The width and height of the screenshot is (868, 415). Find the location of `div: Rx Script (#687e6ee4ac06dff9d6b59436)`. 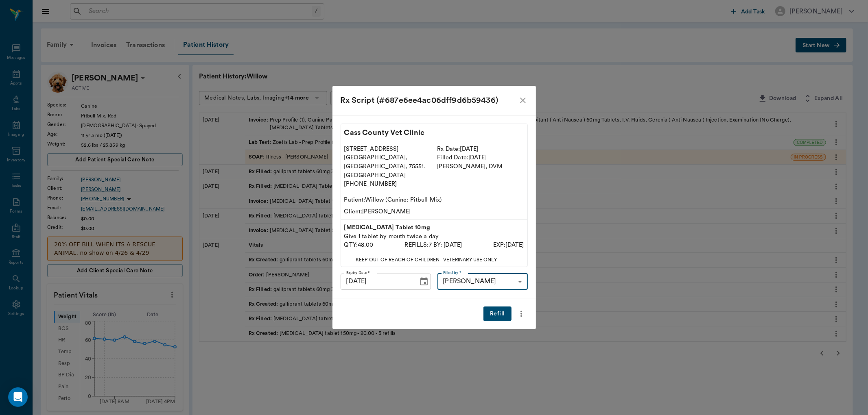

div: Rx Script (#687e6ee4ac06dff9d6b59436) is located at coordinates (429, 101).